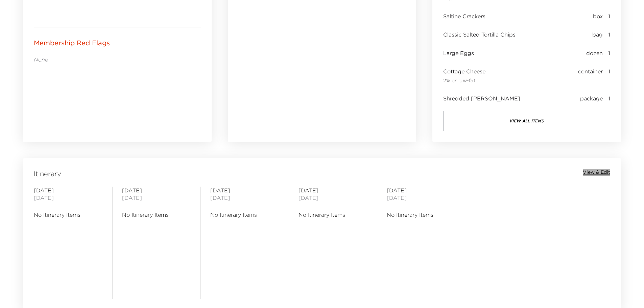 Image resolution: width=644 pixels, height=308 pixels. What do you see at coordinates (598, 16) in the screenshot?
I see `span: box` at bounding box center [598, 16].